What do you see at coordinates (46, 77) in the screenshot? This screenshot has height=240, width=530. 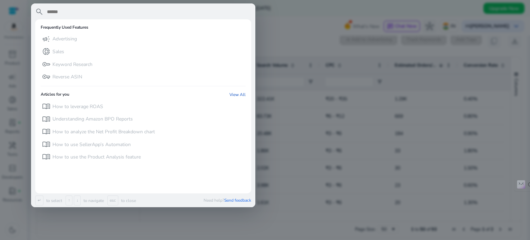 I see `span: vpn_key` at bounding box center [46, 77].